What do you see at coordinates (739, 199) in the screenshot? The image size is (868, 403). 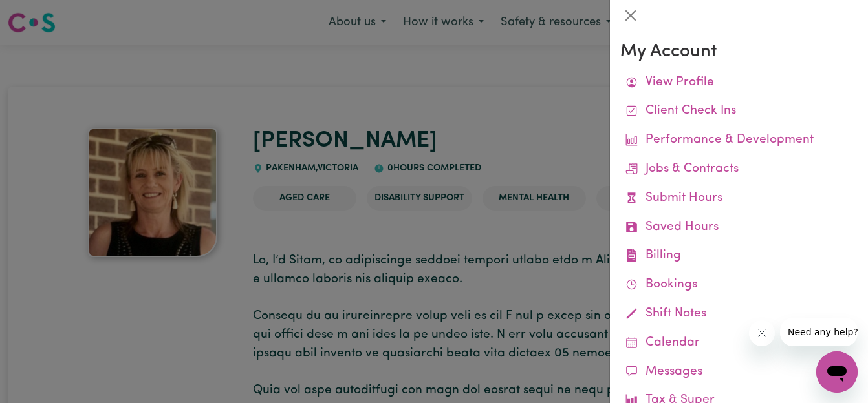 I see `a: Submit Hours` at bounding box center [739, 199].